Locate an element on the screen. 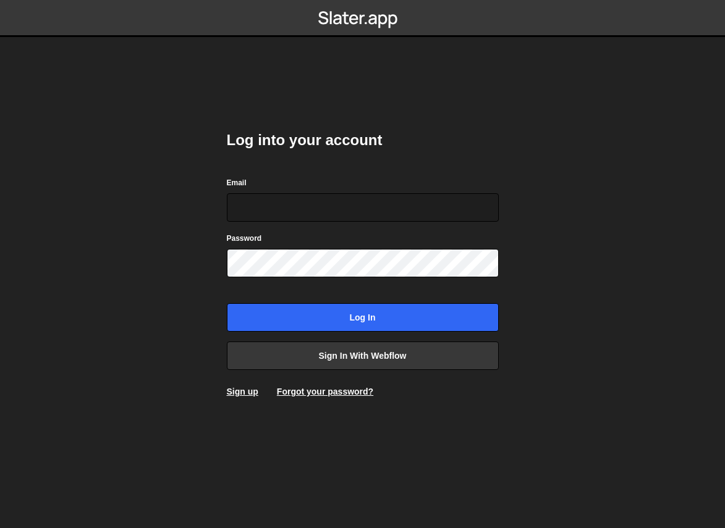 The width and height of the screenshot is (725, 528). a: Forgot your password? is located at coordinates (325, 392).